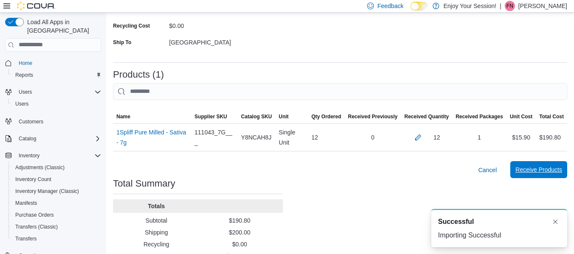  What do you see at coordinates (156, 245) in the screenshot?
I see `p: Recycling` at bounding box center [156, 245].